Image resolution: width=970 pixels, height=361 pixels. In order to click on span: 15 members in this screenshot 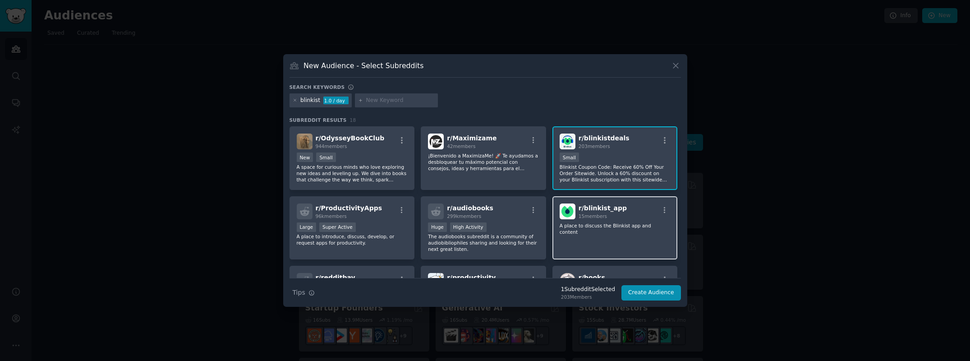, I will do `click(592, 216)`.